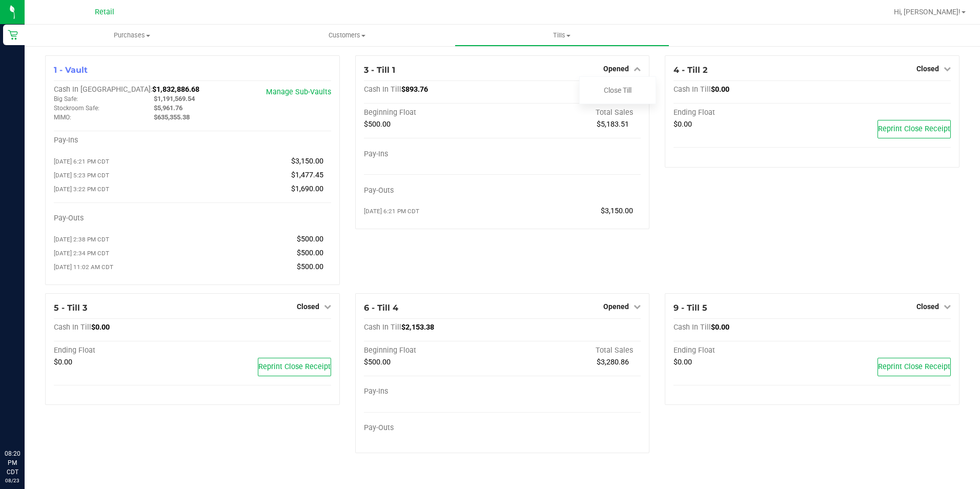 This screenshot has width=980, height=489. What do you see at coordinates (561, 35) in the screenshot?
I see `span: Tills` at bounding box center [561, 35].